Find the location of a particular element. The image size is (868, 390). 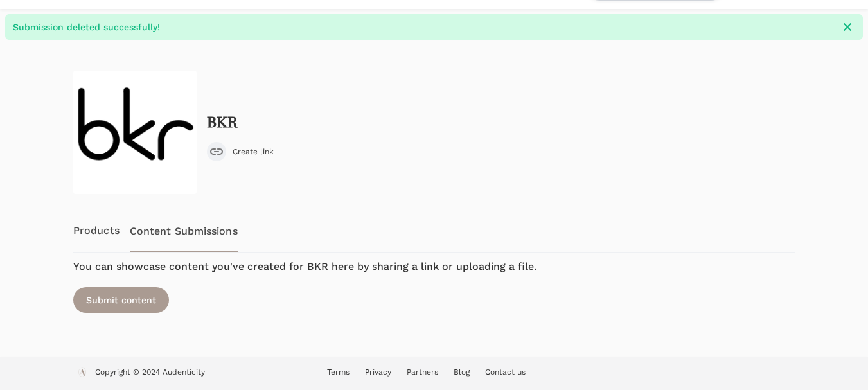

h4: You can showcase content you've created for BKR here by sharing a link or uploading a file. is located at coordinates (434, 267).